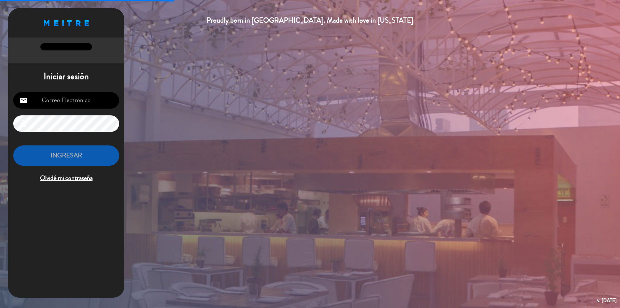 Image resolution: width=620 pixels, height=308 pixels. I want to click on input: Correo Electrónico, so click(66, 100).